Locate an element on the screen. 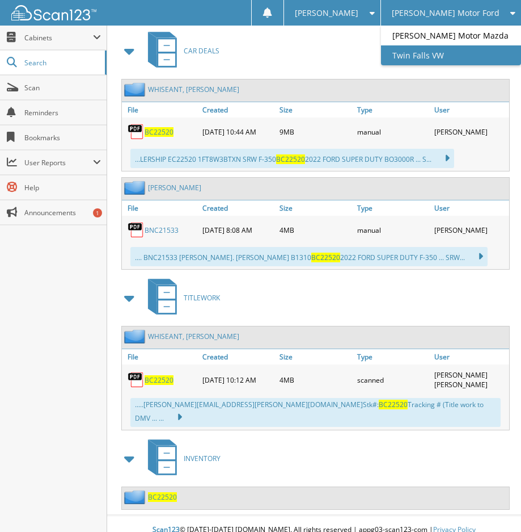 The image size is (521, 532). div: 9MB is located at coordinates (315, 132).